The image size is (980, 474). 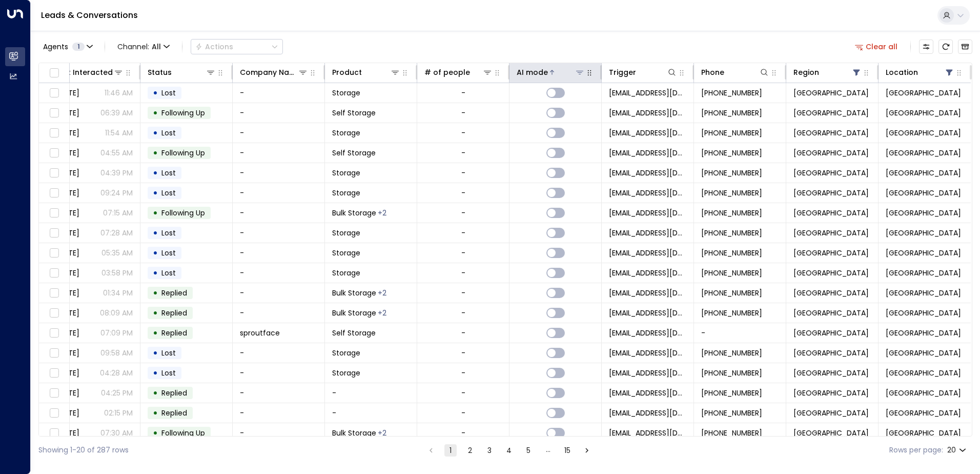 I want to click on span: Following Up, so click(x=183, y=113).